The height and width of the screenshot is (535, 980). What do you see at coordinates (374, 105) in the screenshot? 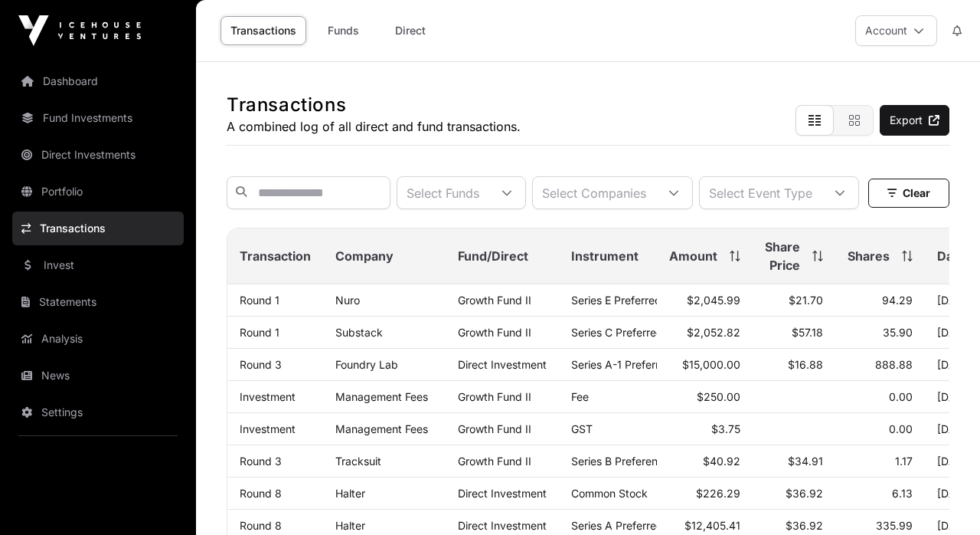
I see `h1: Transactions` at bounding box center [374, 105].